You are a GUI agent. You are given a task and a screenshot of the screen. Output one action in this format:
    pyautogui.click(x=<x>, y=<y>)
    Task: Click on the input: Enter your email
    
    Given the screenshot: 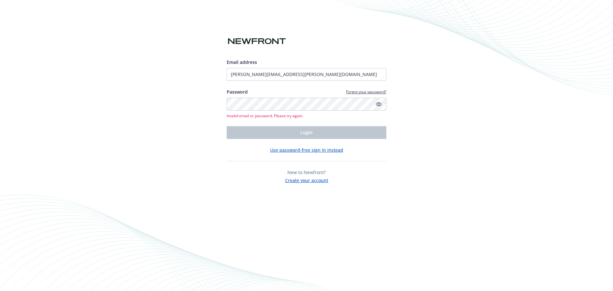 What is the action you would take?
    pyautogui.click(x=306, y=74)
    